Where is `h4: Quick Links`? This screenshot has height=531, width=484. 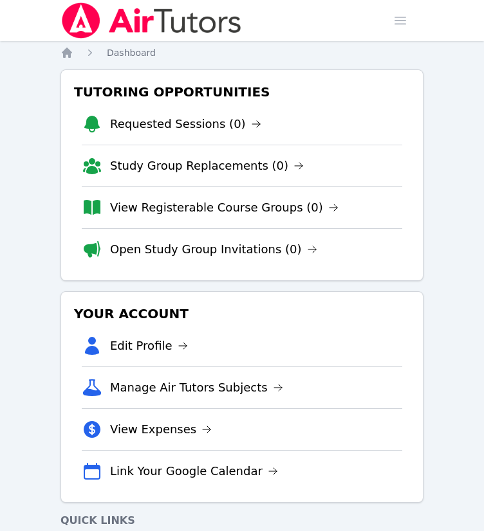 h4: Quick Links is located at coordinates (242, 521).